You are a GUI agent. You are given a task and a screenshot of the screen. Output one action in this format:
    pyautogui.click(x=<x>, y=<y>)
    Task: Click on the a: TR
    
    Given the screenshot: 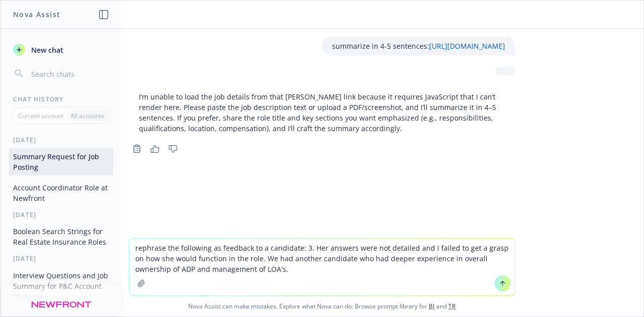 What is the action you would take?
    pyautogui.click(x=452, y=306)
    